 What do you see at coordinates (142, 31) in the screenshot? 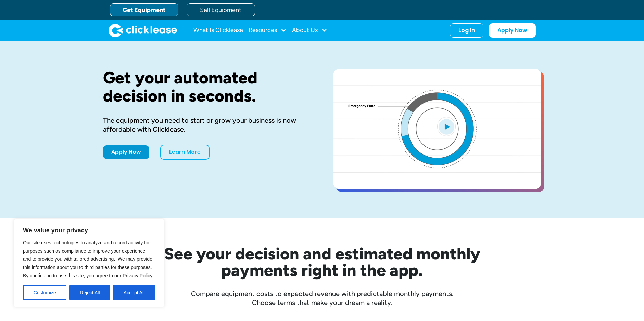
I see `a: home` at bounding box center [142, 31].